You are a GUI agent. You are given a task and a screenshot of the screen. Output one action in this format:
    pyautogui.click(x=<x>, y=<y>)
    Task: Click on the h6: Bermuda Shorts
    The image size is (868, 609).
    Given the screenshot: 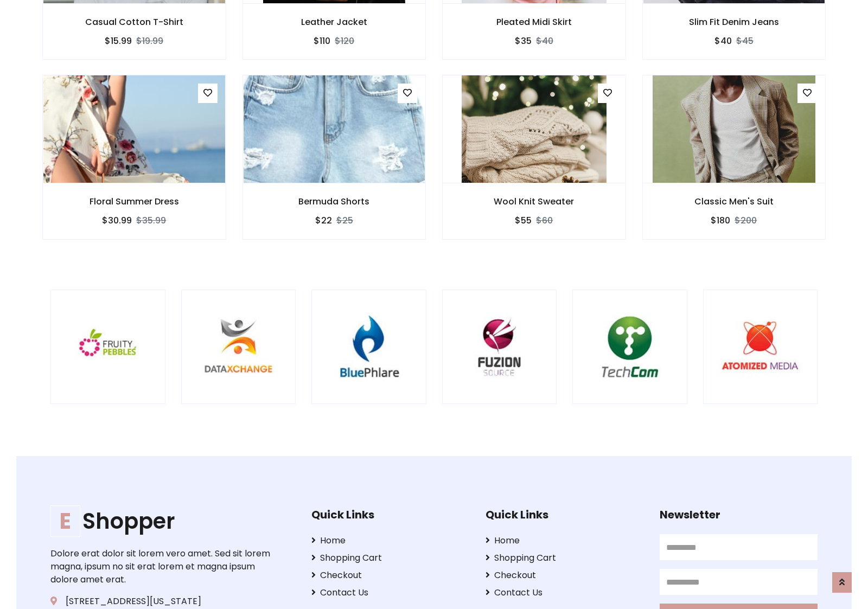 What is the action you would take?
    pyautogui.click(x=334, y=201)
    